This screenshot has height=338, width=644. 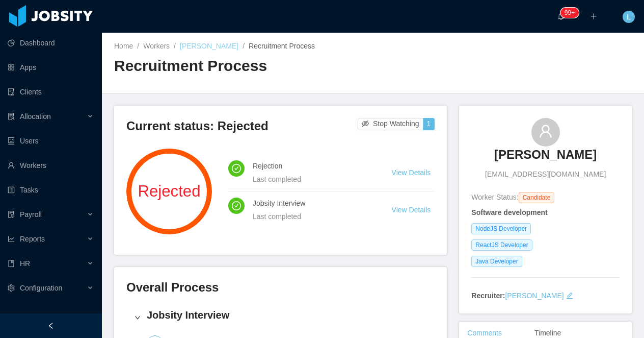 What do you see at coordinates (629, 17) in the screenshot?
I see `span: L` at bounding box center [629, 17].